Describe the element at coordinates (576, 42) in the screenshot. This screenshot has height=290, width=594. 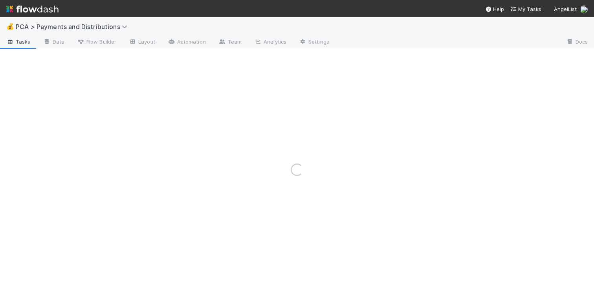
I see `a: Docs` at that location.